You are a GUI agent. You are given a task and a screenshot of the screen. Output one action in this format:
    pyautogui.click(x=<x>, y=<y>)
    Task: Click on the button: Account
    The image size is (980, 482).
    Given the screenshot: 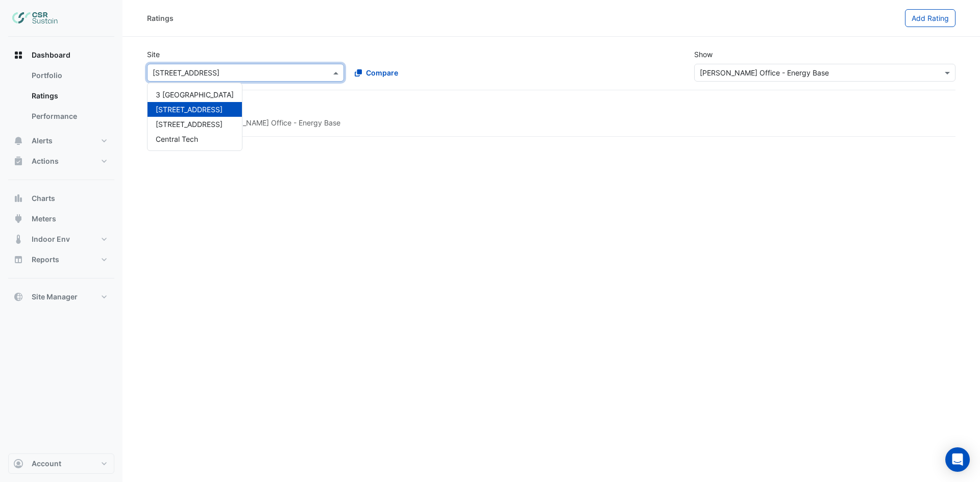 What is the action you would take?
    pyautogui.click(x=61, y=464)
    